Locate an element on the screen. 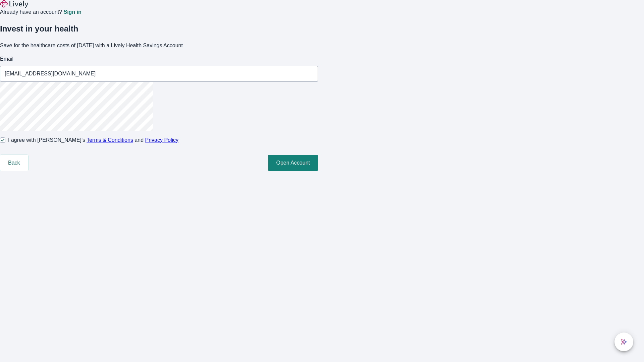 The height and width of the screenshot is (362, 644). button: Open Account is located at coordinates (293, 163).